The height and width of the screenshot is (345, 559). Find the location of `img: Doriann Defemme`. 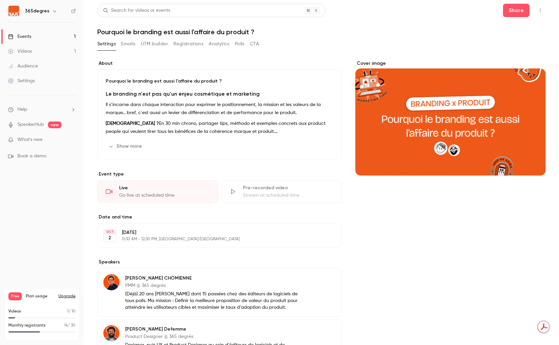

img: Doriann Defemme is located at coordinates (111, 333).